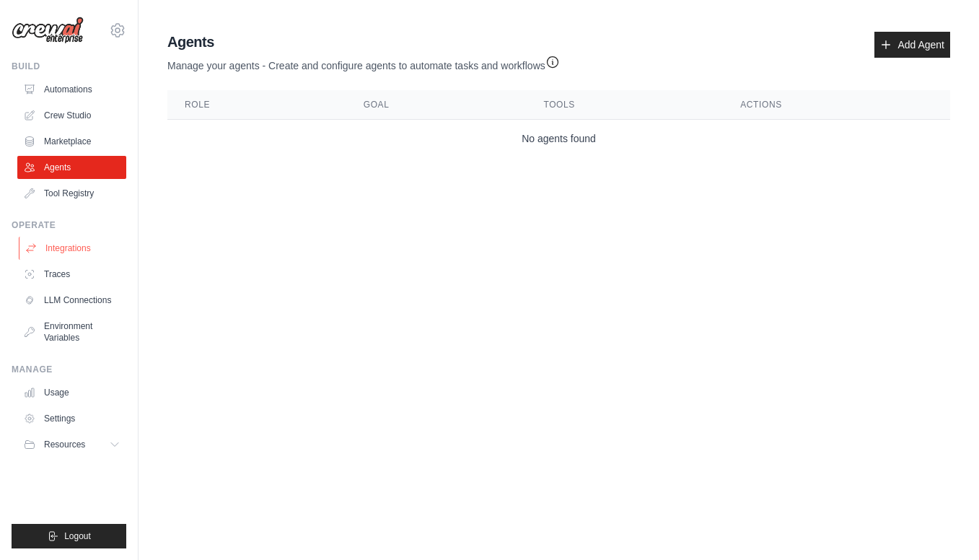 The width and height of the screenshot is (979, 560). What do you see at coordinates (364, 62) in the screenshot?
I see `p: Manage your agents - Create and configure agents to automate tasks and workflows` at bounding box center [364, 62].